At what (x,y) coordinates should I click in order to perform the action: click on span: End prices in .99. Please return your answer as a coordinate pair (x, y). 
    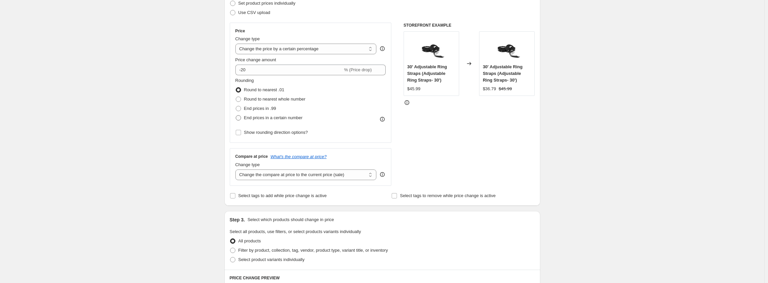
    Looking at the image, I should click on (260, 108).